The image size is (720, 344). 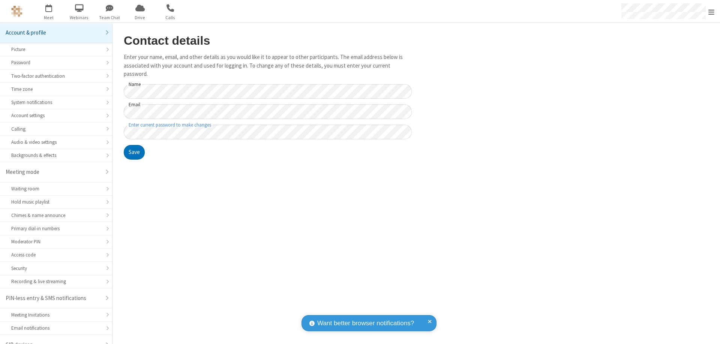 I want to click on div: Account & profile, so click(x=53, y=33).